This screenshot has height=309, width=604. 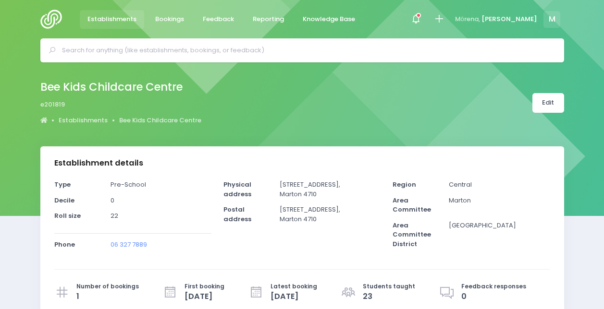 I want to click on h3: Establishment details, so click(x=98, y=163).